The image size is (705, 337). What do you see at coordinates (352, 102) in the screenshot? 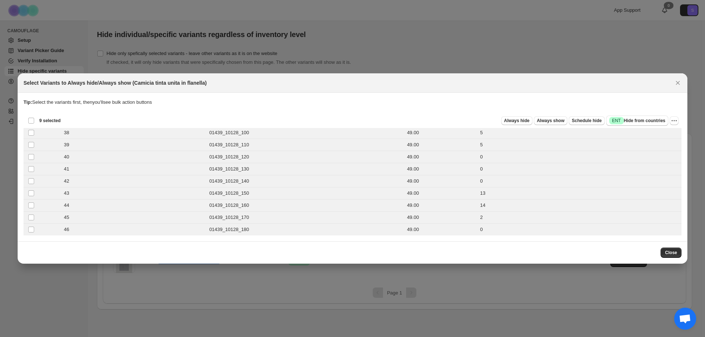
I see `p: Select the variants first, then you'll see bulk action buttons` at bounding box center [352, 102].